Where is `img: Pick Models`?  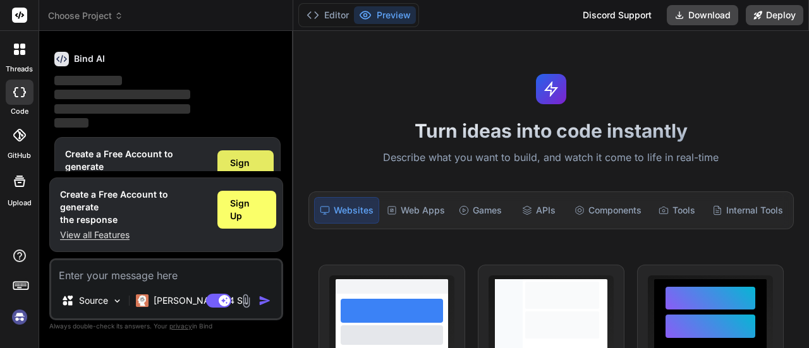
img: Pick Models is located at coordinates (117, 301).